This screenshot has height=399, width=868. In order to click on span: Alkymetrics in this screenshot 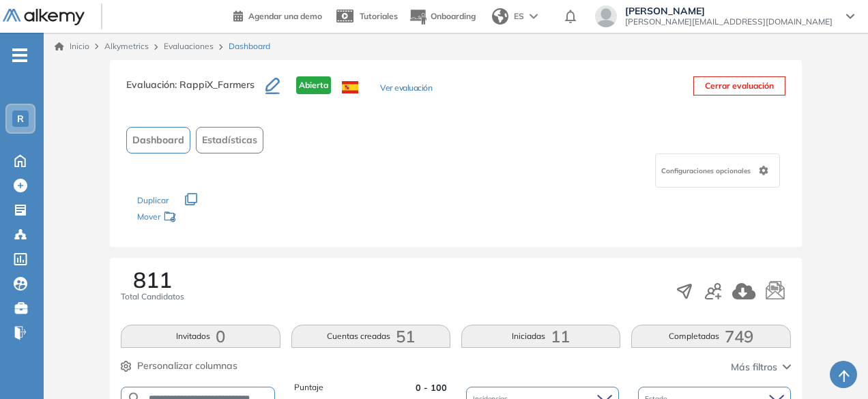, I will do `click(127, 45)`.